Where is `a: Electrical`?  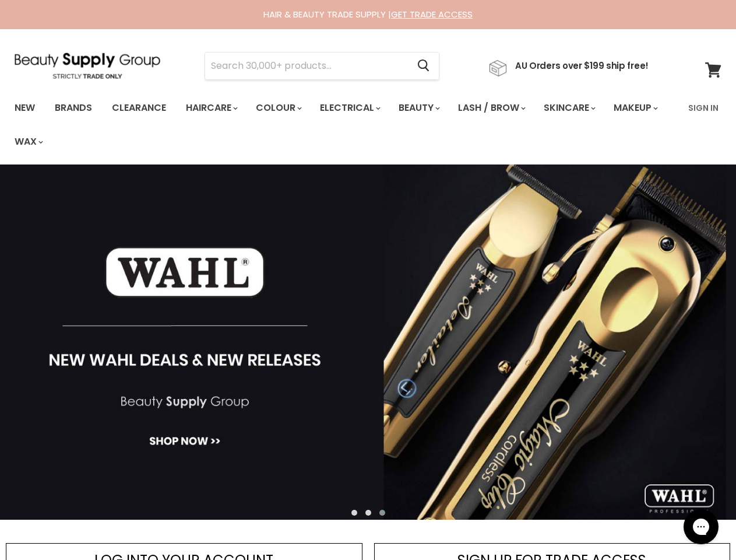
a: Electrical is located at coordinates (350, 108).